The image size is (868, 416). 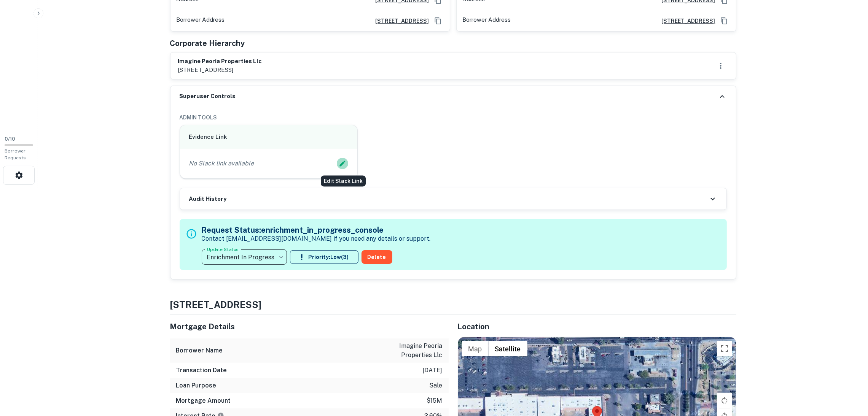 I want to click on button: Delete, so click(x=377, y=257).